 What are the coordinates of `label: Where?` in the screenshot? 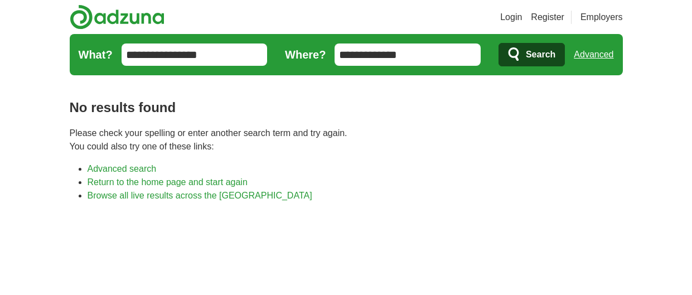 It's located at (305, 55).